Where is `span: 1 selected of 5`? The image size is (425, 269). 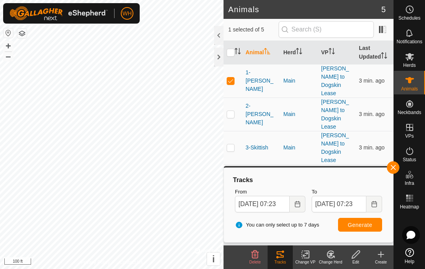
span: 1 selected of 5 is located at coordinates (254, 30).